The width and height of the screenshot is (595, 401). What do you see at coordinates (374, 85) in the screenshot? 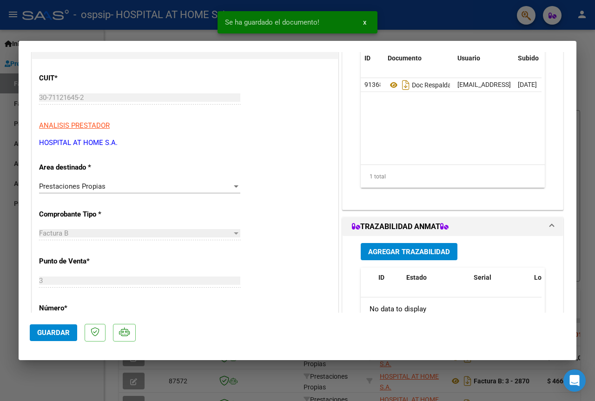
I see `span: 91368` at bounding box center [374, 85].